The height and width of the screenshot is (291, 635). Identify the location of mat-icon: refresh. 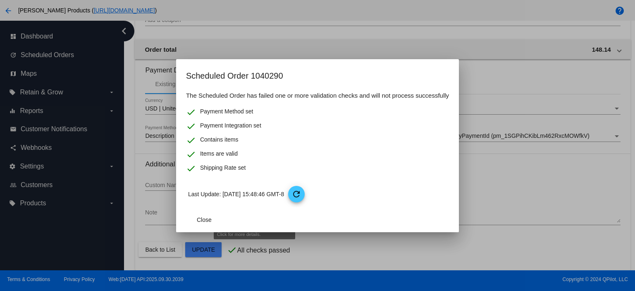
(297, 194).